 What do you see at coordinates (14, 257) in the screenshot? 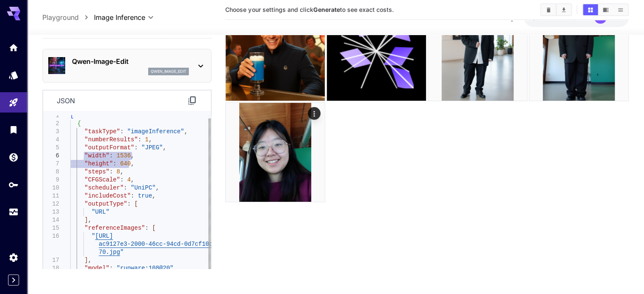
I see `div: Settings` at bounding box center [14, 257].